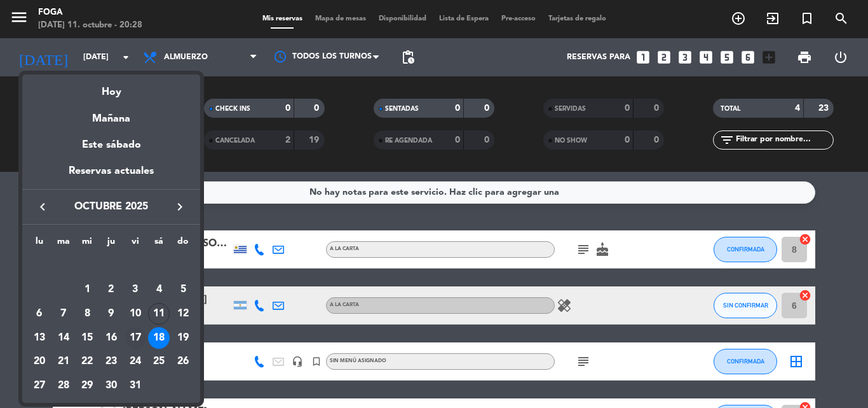  I want to click on td: 12 de octubre de 2025, so click(183, 314).